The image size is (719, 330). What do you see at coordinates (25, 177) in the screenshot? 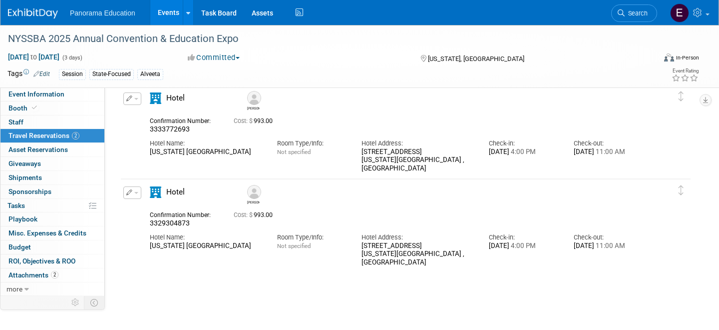
I see `span: Shipments` at bounding box center [25, 177].